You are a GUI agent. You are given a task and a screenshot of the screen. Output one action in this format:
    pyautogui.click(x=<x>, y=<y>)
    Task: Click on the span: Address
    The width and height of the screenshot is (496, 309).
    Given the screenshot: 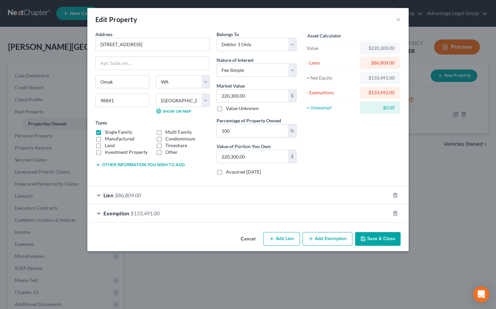 What is the action you would take?
    pyautogui.click(x=104, y=34)
    